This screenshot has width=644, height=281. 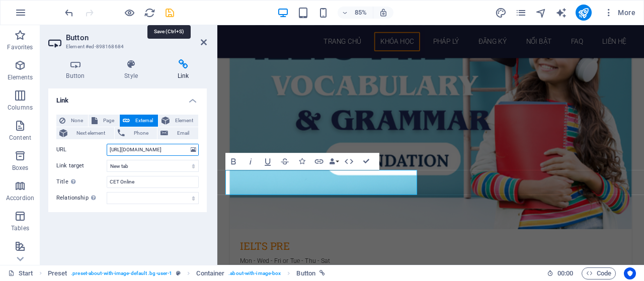 I want to click on button: Link, so click(x=319, y=161).